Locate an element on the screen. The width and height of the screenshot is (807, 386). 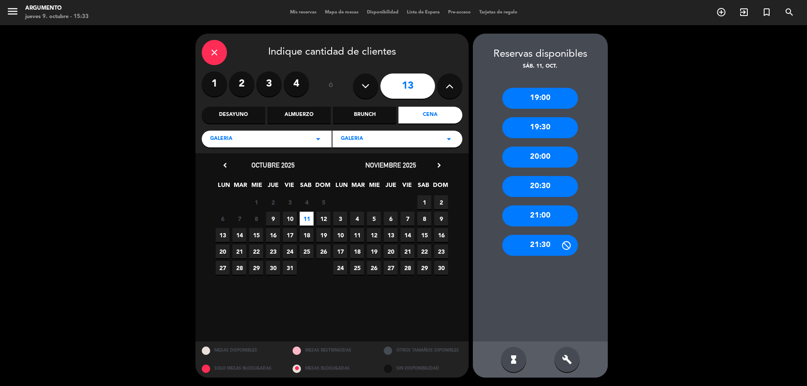
div: Cena is located at coordinates (430, 115).